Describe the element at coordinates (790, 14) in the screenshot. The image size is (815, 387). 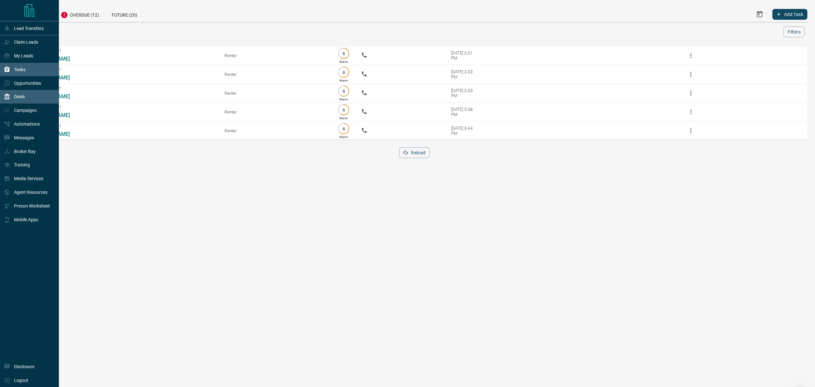
I see `button: Add Task` at that location.